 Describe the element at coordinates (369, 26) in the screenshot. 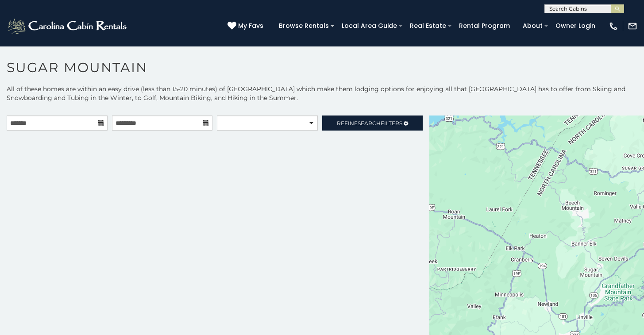

I see `a: Local Area Guide` at that location.